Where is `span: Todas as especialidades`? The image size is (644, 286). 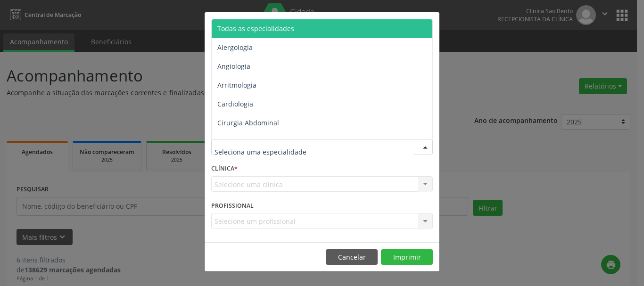 span: Todas as especialidades is located at coordinates (255, 28).